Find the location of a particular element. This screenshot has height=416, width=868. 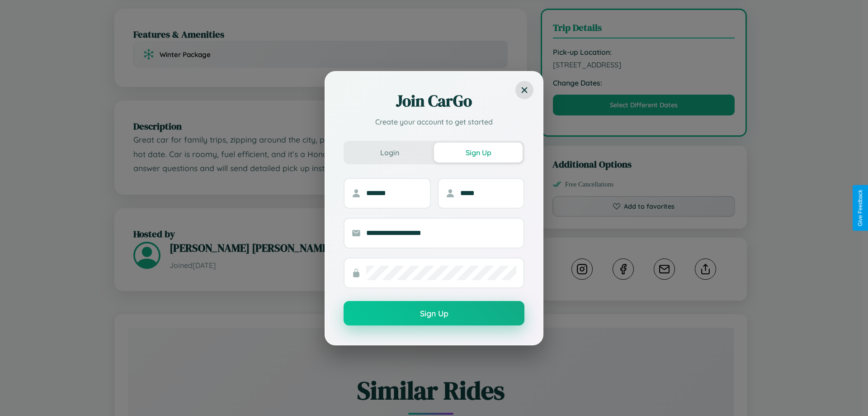

button: Login is located at coordinates (390, 152).